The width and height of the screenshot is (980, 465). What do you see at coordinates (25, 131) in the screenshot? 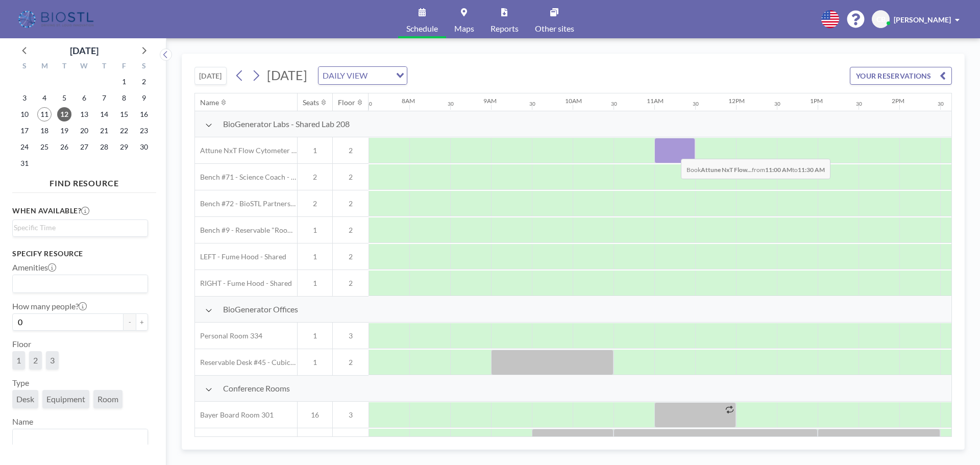
I see `span: Sunday, August 17, 2025` at bounding box center [25, 131].